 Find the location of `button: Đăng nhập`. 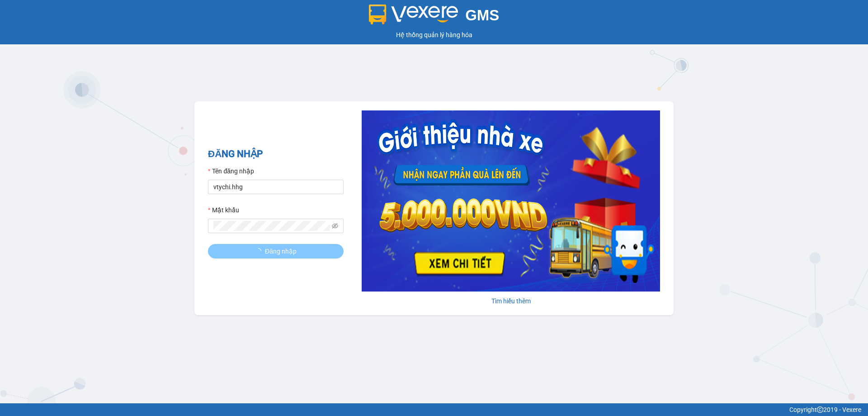

button: Đăng nhập is located at coordinates (276, 251).